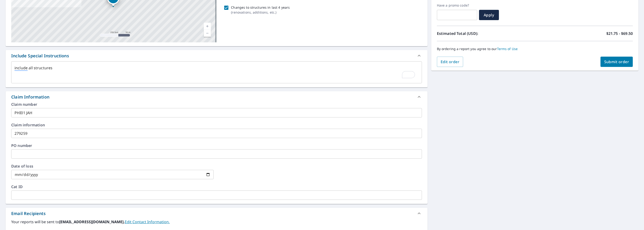 The height and width of the screenshot is (230, 644). Describe the element at coordinates (620, 33) in the screenshot. I see `p: $21.75 - $69.50` at that location.